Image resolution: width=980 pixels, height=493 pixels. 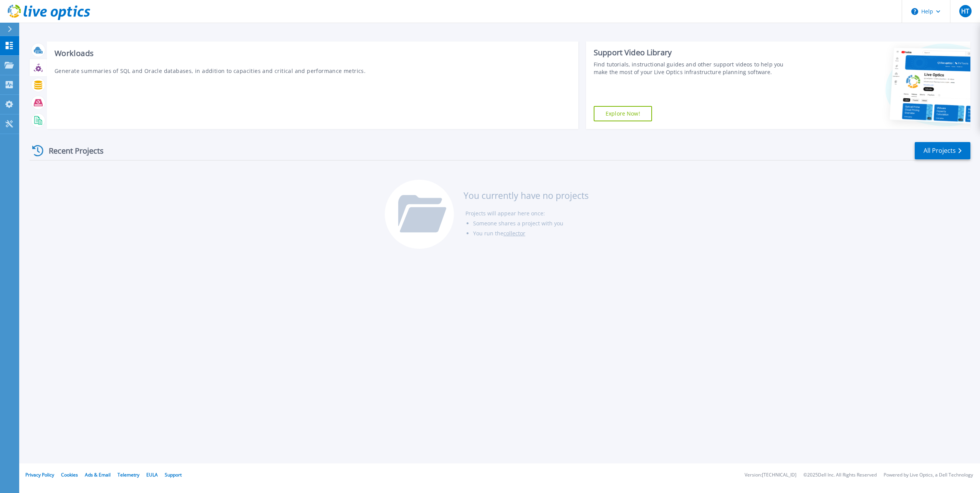 What do you see at coordinates (530, 223) in the screenshot?
I see `li: Someone shares a project with you` at bounding box center [530, 223].